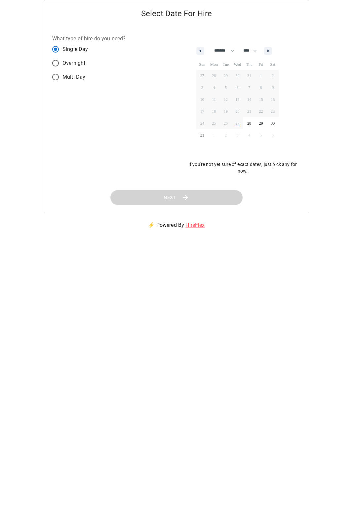 The width and height of the screenshot is (353, 529). What do you see at coordinates (273, 88) in the screenshot?
I see `button: 9` at bounding box center [273, 88].